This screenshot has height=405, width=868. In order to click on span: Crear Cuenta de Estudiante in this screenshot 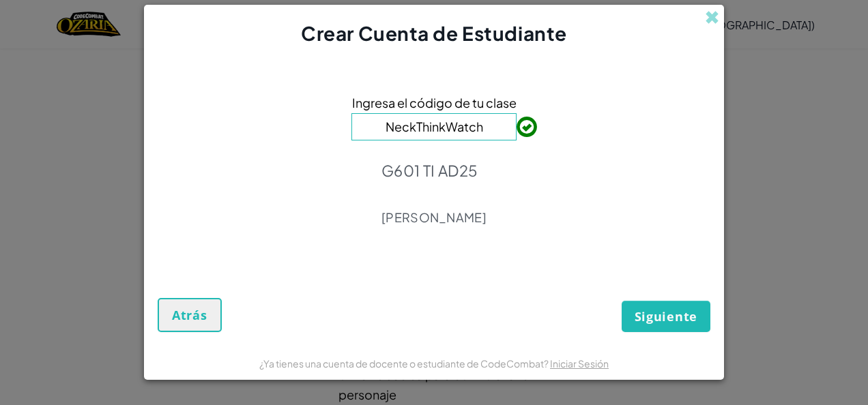, I will do `click(434, 33)`.